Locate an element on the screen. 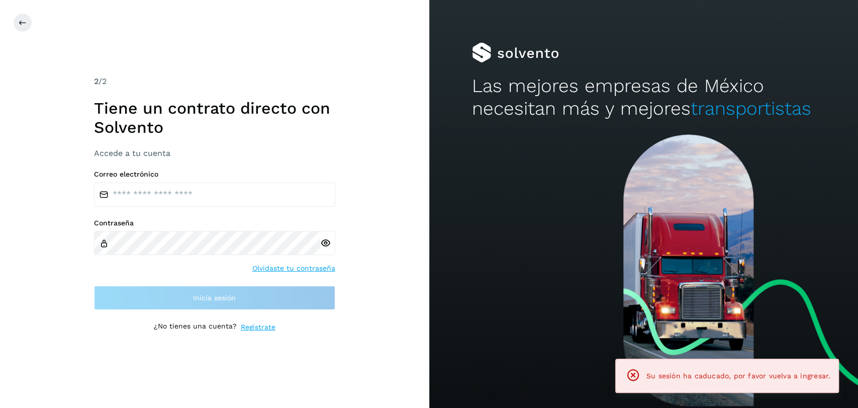  h2: Las mejores empresas de México necesitan más y mejores is located at coordinates (643, 97).